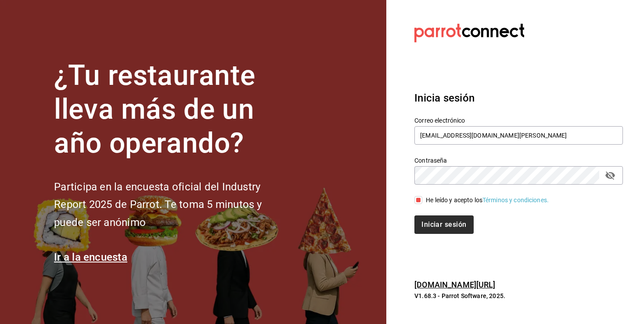  I want to click on div: He leído y acepto los, so click(487, 200).